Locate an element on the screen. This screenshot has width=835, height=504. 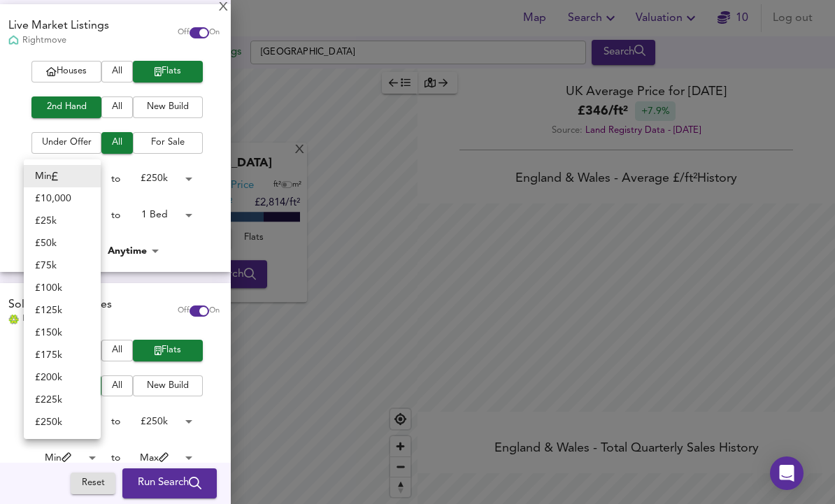
div: Open Intercom Messenger is located at coordinates (786, 473).